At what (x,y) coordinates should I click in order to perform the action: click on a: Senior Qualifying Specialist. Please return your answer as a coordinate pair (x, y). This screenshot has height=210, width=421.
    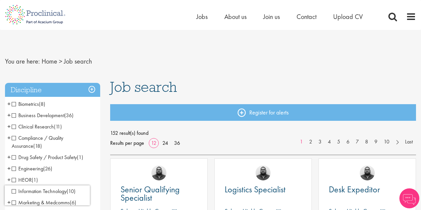
    Looking at the image, I should click on (159, 194).